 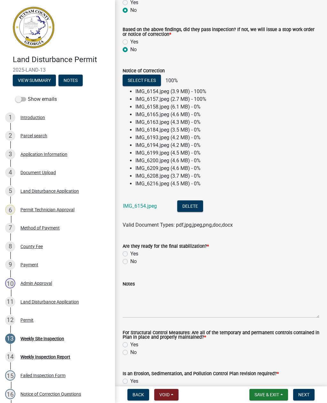 I want to click on li: IMG_6200.jpeg (4.6 MB) - 0%, so click(x=228, y=161).